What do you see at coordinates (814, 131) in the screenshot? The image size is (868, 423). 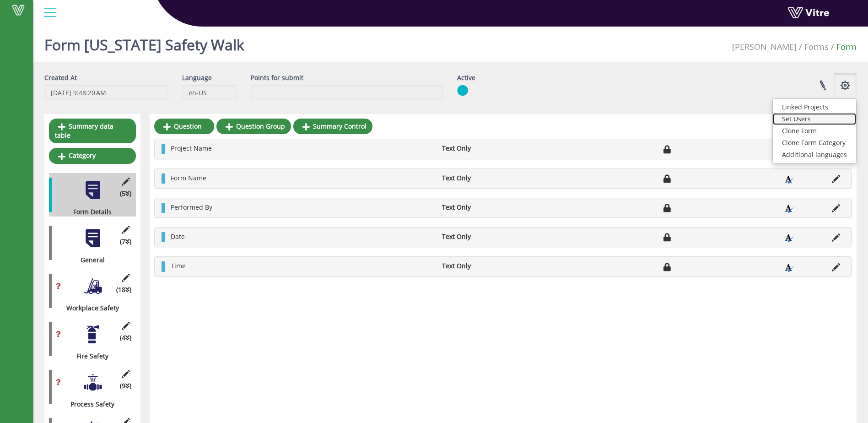 I see `a: Clone Form` at bounding box center [814, 131].